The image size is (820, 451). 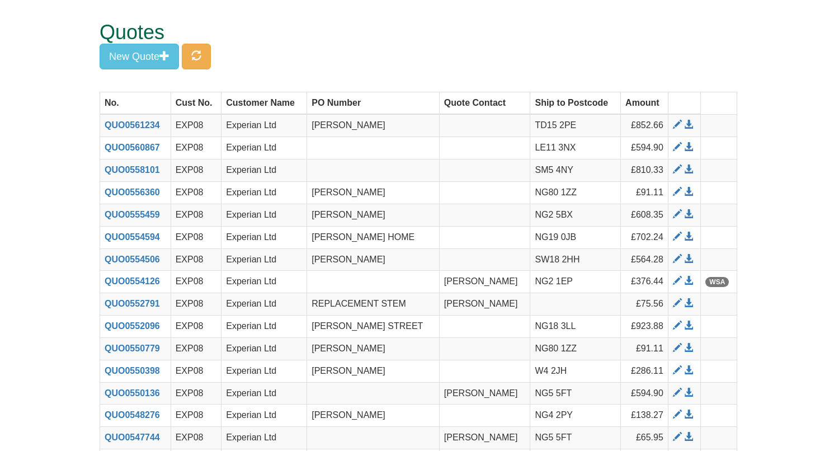 What do you see at coordinates (139, 56) in the screenshot?
I see `button: New Quote` at bounding box center [139, 56].